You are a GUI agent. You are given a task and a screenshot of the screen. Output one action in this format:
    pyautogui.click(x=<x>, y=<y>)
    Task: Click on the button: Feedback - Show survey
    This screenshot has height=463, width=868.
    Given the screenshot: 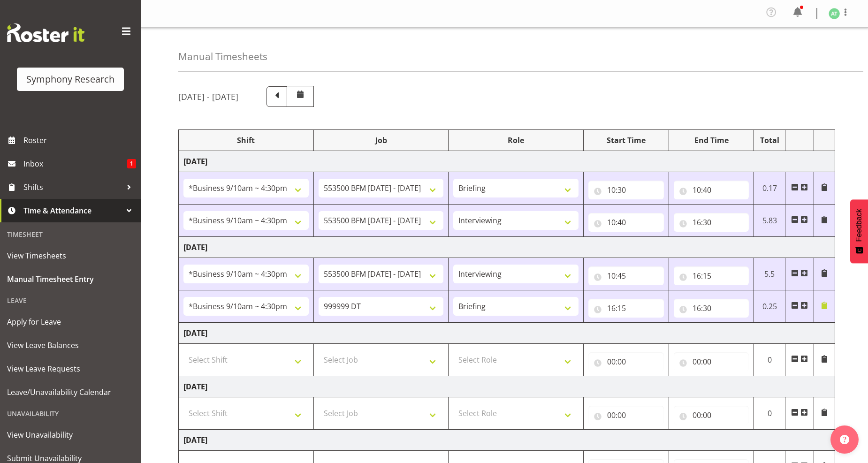 What is the action you would take?
    pyautogui.click(x=859, y=232)
    